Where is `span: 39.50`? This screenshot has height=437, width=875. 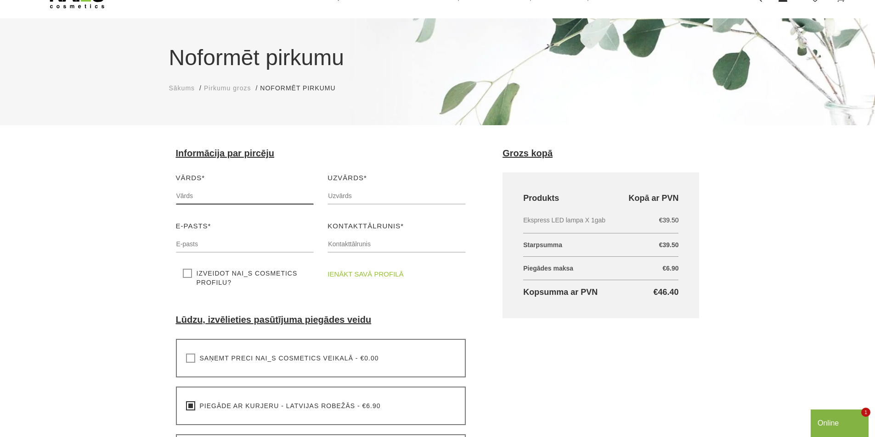
span: 39.50 is located at coordinates (670, 245).